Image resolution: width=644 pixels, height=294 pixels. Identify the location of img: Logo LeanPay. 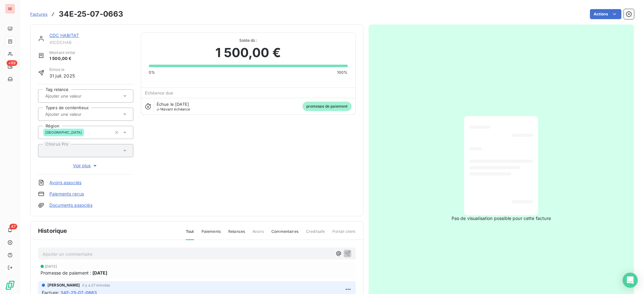
(10, 285).